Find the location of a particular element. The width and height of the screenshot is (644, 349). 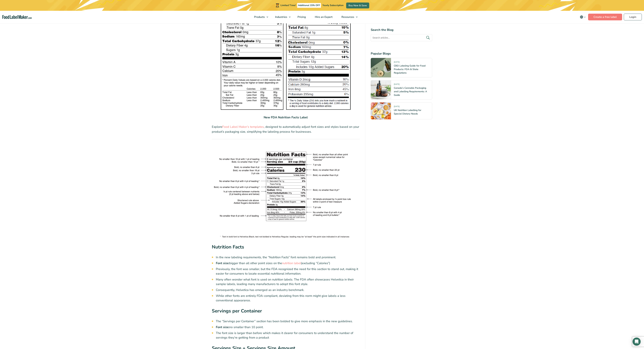

a: Canada’s Cannabis Packaging and Labelling Requirements: A Guide is located at coordinates (410, 91).